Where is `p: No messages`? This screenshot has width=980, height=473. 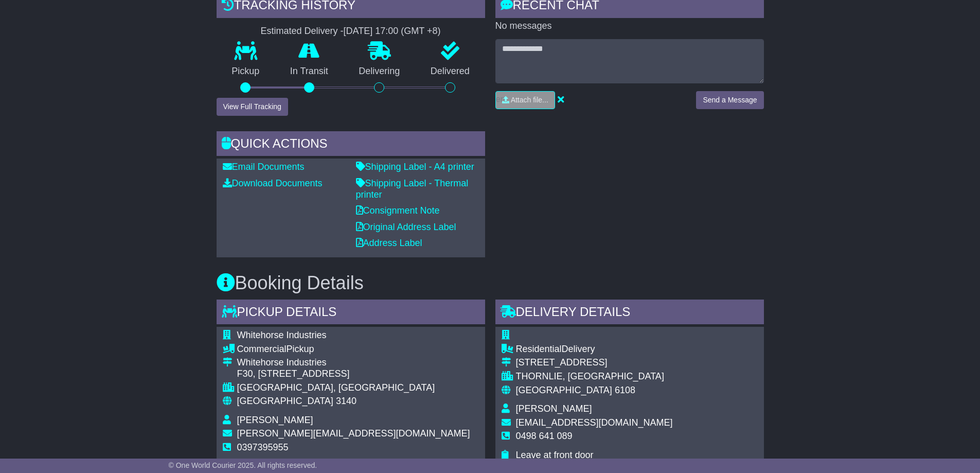 p: No messages is located at coordinates (630, 26).